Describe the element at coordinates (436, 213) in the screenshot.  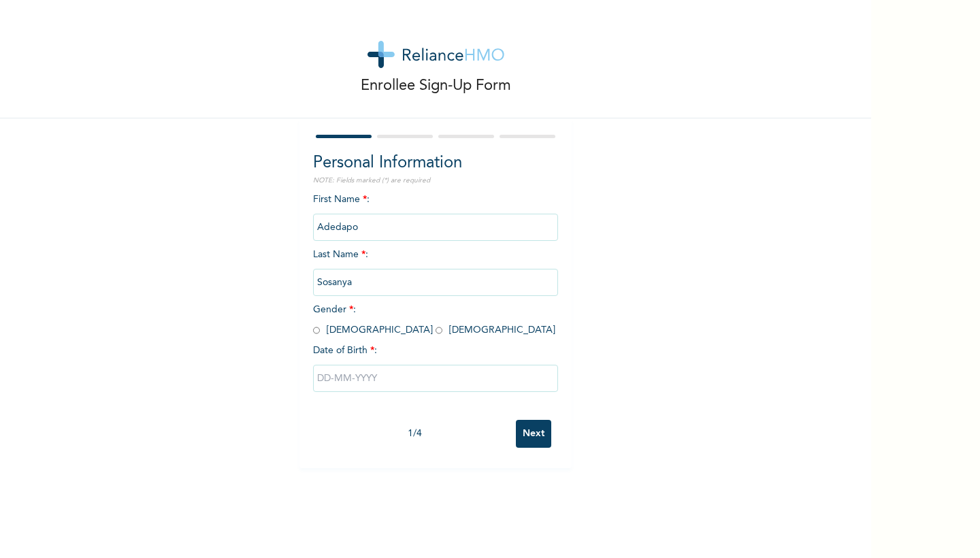
I see `span: First Name :` at that location.